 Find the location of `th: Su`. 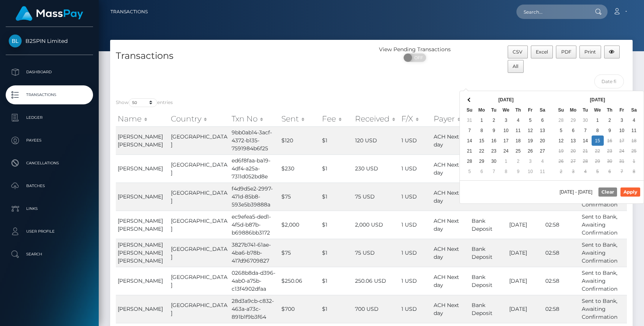

th: Su is located at coordinates (470, 110).